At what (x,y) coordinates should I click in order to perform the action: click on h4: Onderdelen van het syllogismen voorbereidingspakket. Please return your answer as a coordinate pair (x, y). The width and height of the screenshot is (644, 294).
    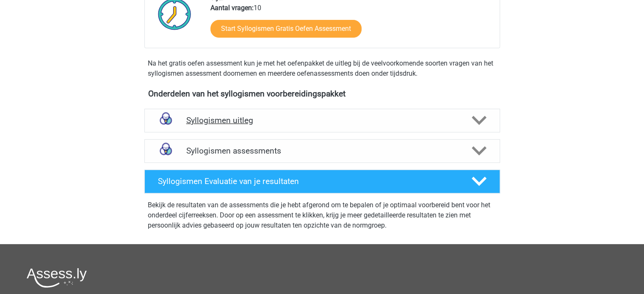
    Looking at the image, I should click on (322, 93).